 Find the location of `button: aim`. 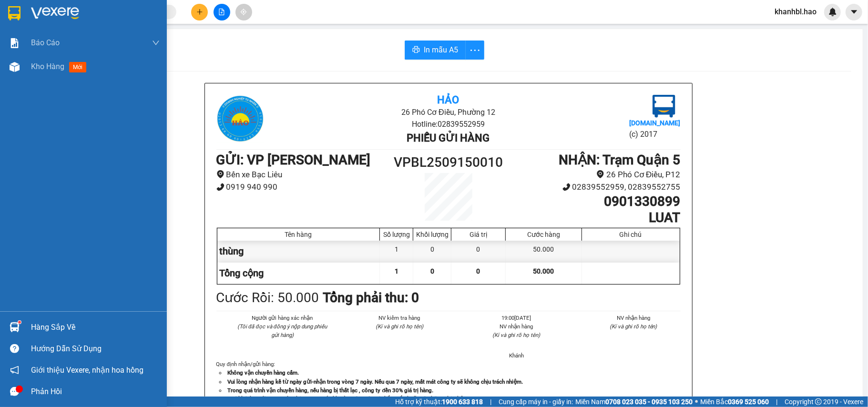

button: aim is located at coordinates (243, 12).